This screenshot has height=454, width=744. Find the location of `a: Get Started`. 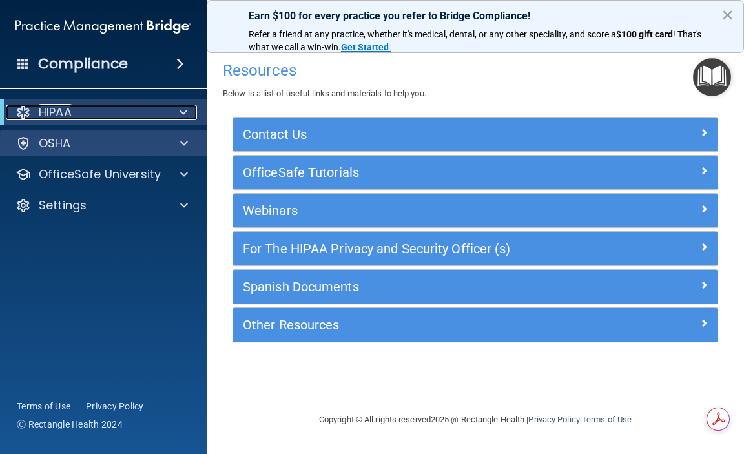

a: Get Started is located at coordinates (366, 47).